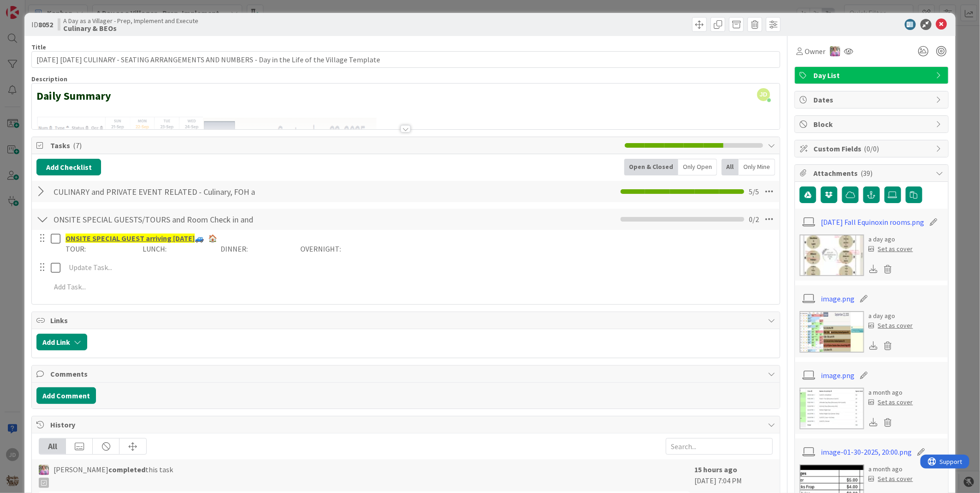  I want to click on span: JD, so click(764, 95).